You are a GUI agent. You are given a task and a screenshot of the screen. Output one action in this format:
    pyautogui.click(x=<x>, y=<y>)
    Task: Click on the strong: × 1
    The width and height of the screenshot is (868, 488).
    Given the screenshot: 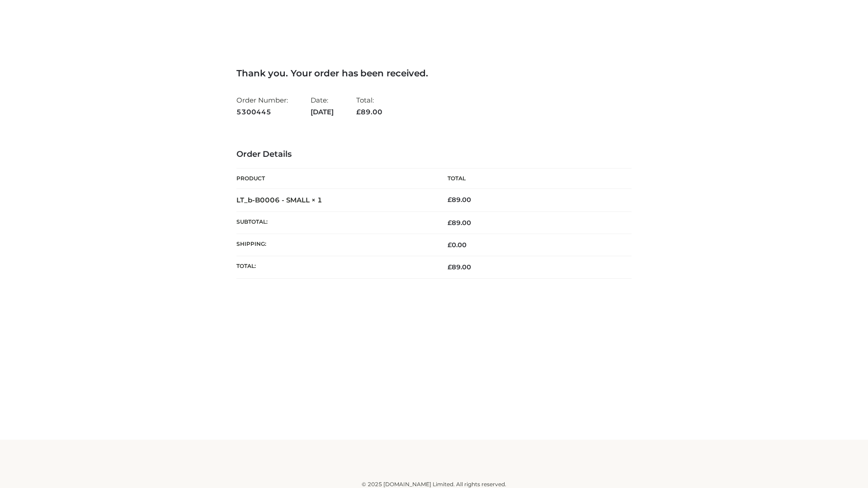 What is the action you would take?
    pyautogui.click(x=317, y=200)
    